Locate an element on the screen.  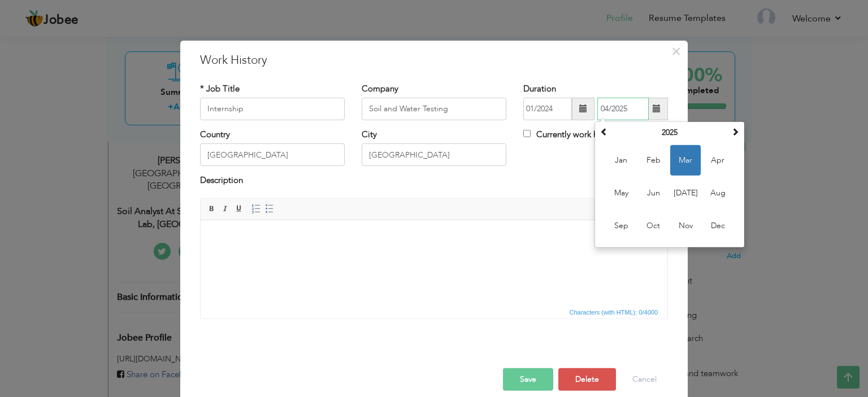
label: Duration is located at coordinates (540, 88).